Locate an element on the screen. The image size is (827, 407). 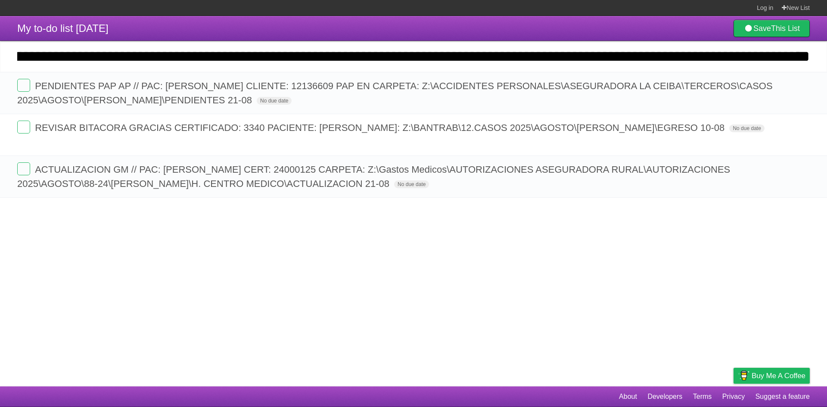
a: Developers is located at coordinates (665, 397).